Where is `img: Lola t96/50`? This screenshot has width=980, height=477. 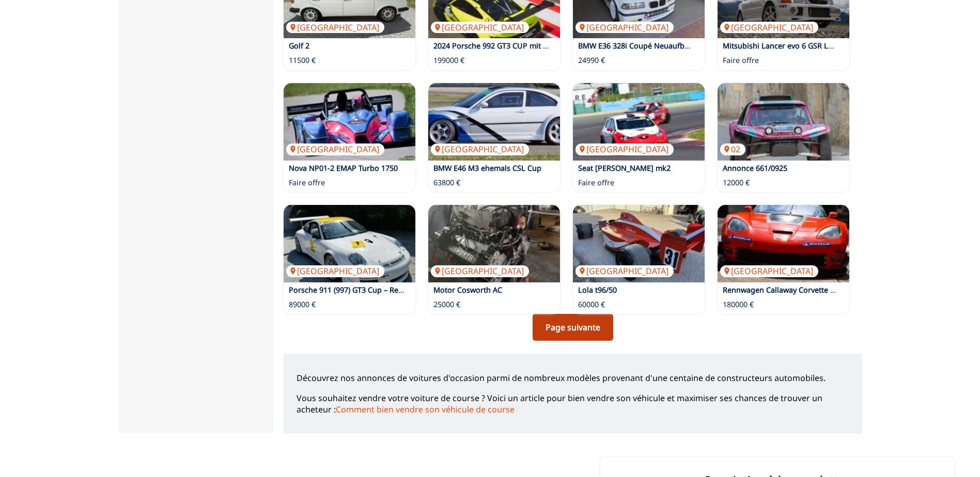 img: Lola t96/50 is located at coordinates (639, 244).